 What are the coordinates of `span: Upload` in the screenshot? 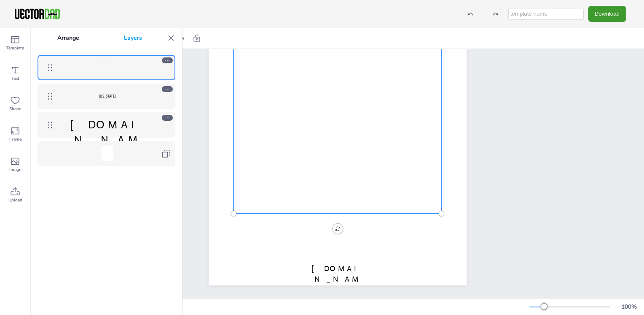 It's located at (15, 200).